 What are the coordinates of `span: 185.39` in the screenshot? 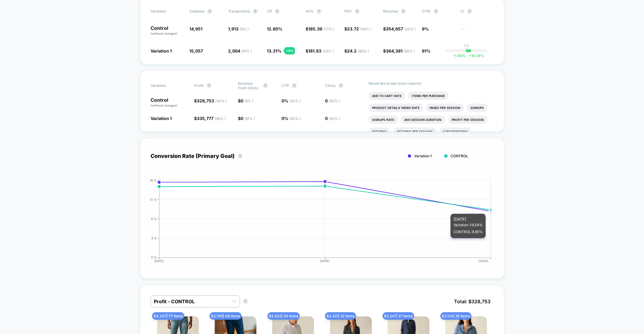 It's located at (321, 29).